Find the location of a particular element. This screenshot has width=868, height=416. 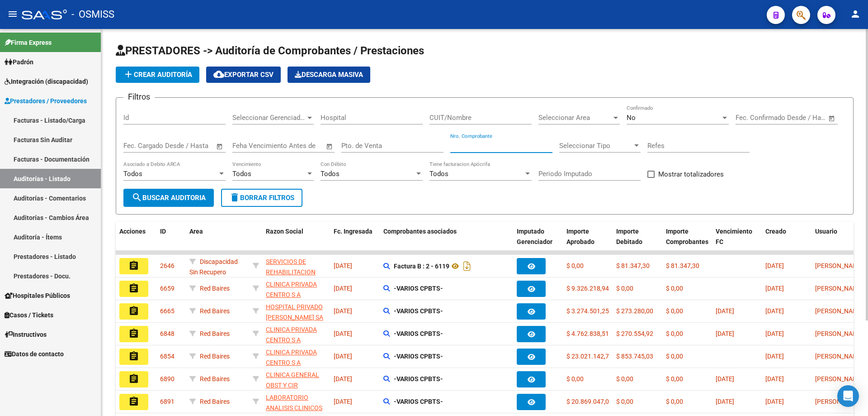

datatable-header-cell: Area is located at coordinates (218, 242).